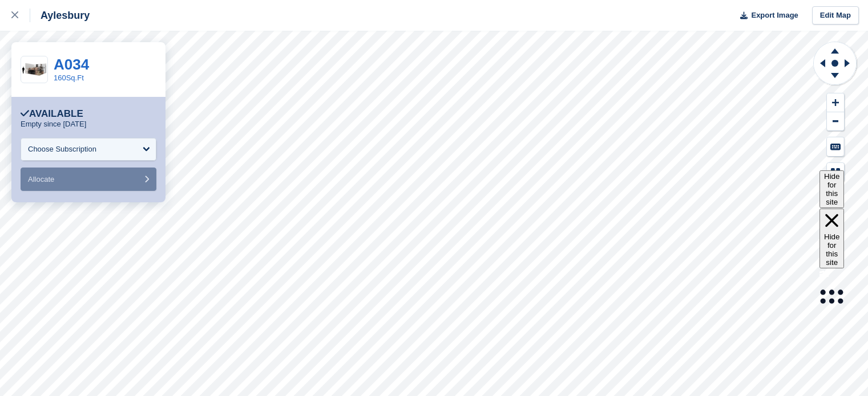  I want to click on a: 160Sq.Ft, so click(68, 78).